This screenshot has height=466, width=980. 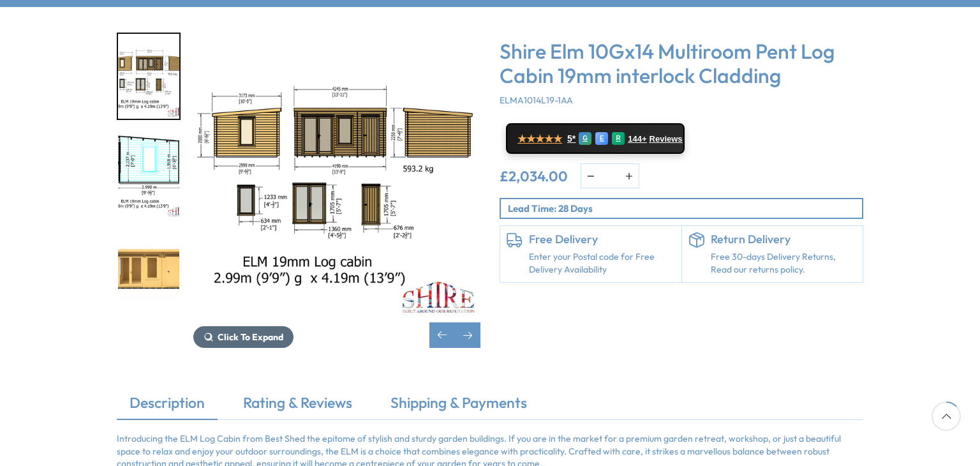 I want to click on span: 144+, so click(x=637, y=139).